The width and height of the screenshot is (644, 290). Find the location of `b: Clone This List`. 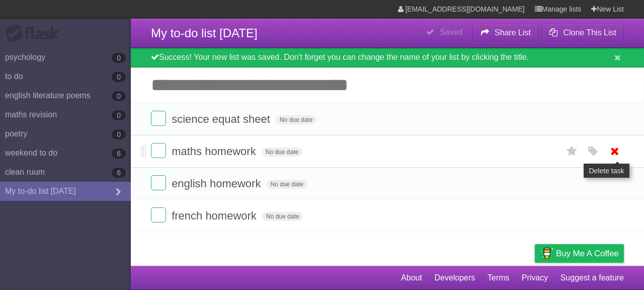

b: Clone This List is located at coordinates (590, 32).